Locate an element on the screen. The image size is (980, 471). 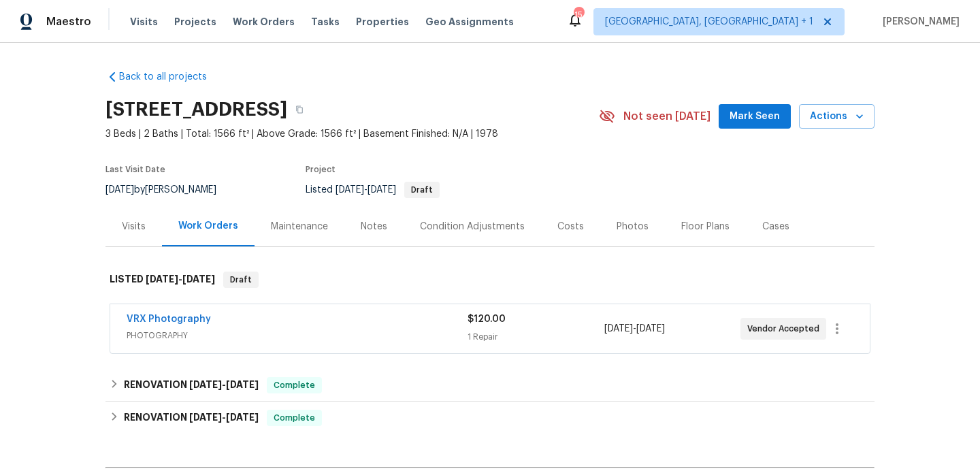
span: Project is located at coordinates (321, 170).